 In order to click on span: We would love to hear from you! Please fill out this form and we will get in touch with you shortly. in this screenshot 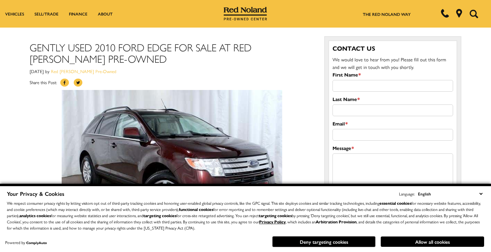, I will do `click(389, 63)`.